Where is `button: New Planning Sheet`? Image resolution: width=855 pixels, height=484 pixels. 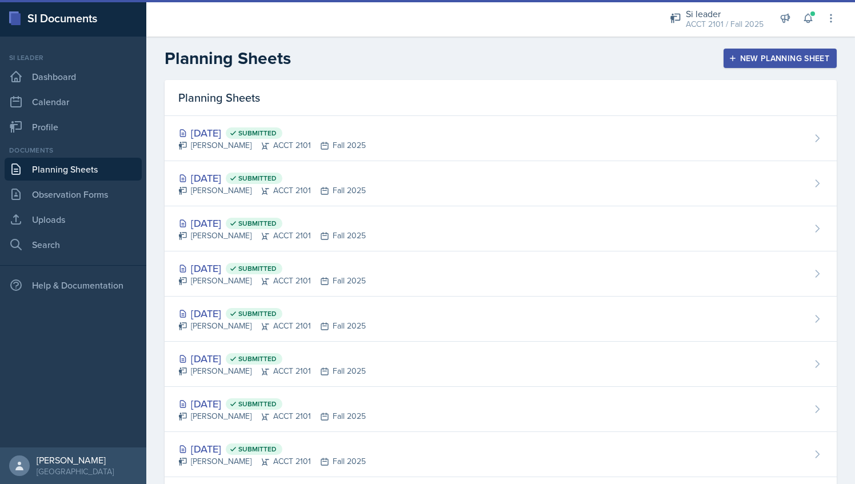
button: New Planning Sheet is located at coordinates (780, 58).